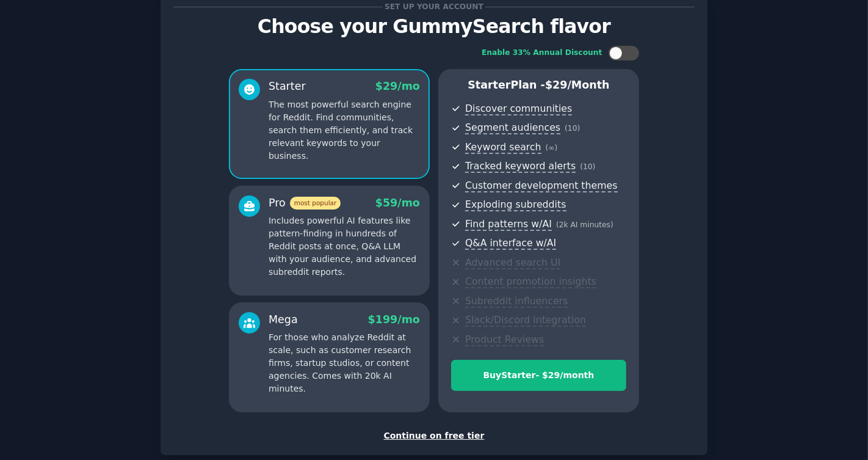  Describe the element at coordinates (538, 375) in the screenshot. I see `div: Buy Starter - $ 29 /month` at that location.